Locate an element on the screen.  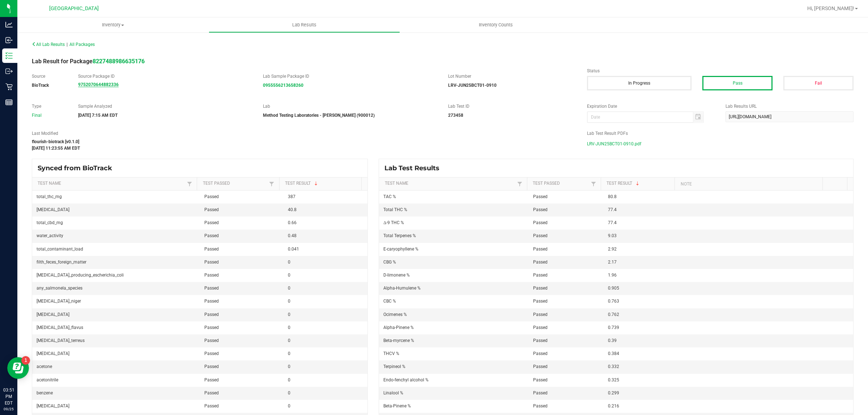
span: 0.905 is located at coordinates (613, 288).